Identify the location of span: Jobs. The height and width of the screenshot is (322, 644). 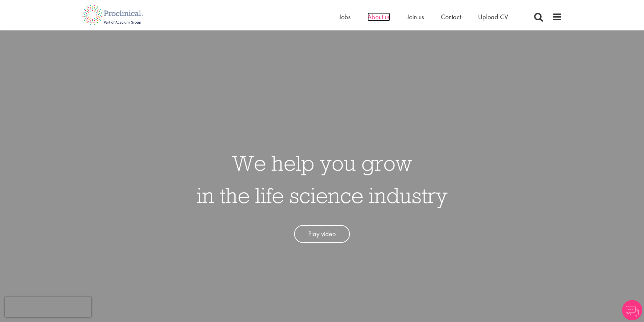
(345, 17).